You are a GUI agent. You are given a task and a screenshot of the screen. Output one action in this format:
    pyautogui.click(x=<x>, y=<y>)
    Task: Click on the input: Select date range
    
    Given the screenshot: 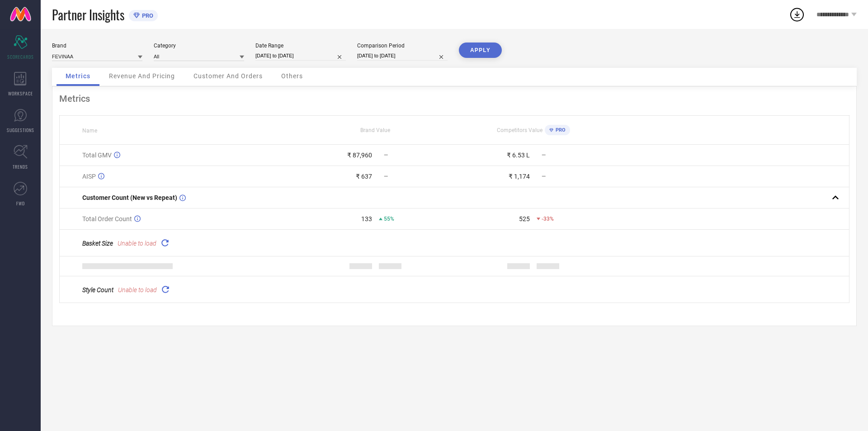 What is the action you would take?
    pyautogui.click(x=301, y=56)
    